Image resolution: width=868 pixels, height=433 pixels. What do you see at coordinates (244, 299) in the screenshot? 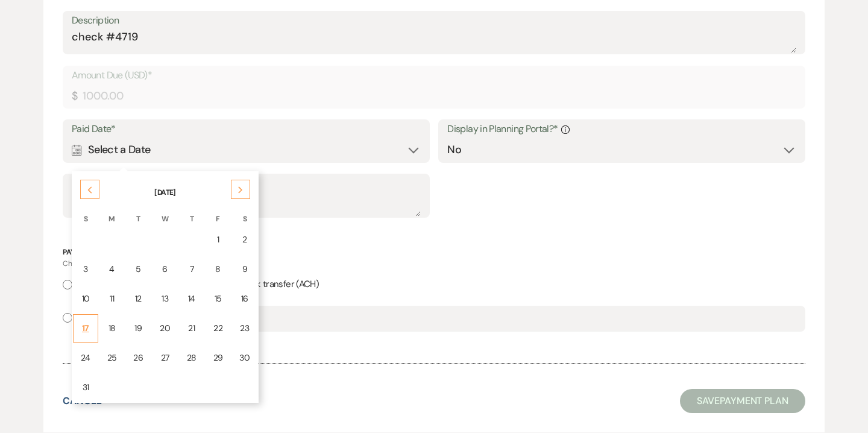
I see `div: 16` at bounding box center [244, 299].